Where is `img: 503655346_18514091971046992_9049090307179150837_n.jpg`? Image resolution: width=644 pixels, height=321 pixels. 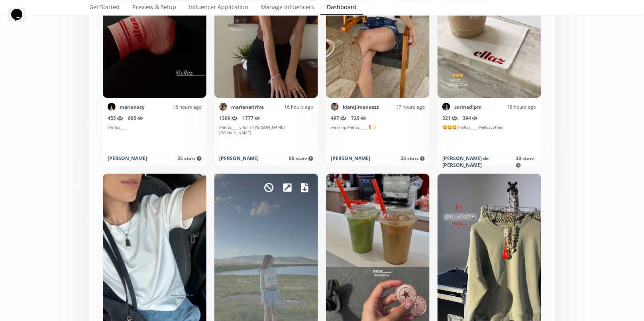 img: 503655346_18514091971046992_9049090307179150837_n.jpg is located at coordinates (446, 107).